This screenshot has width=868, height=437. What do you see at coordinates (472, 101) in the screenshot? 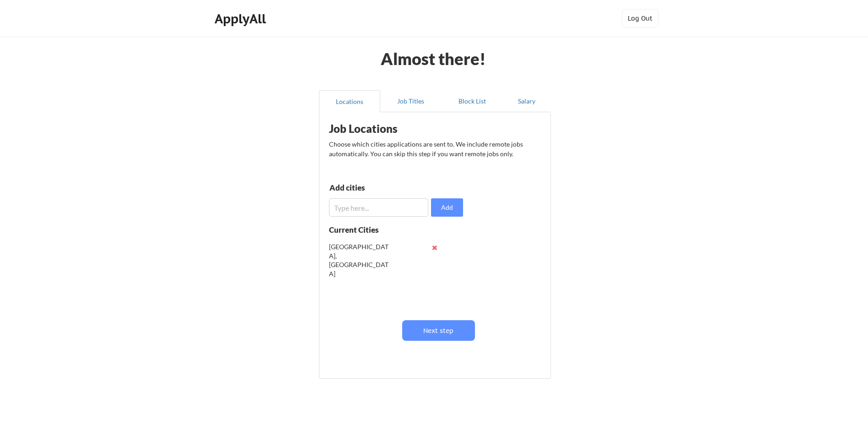
I see `button: Block List` at bounding box center [472, 101].